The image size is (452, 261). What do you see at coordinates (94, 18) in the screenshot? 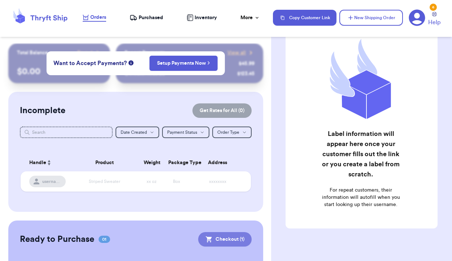
I see `a: Orders` at bounding box center [94, 18].